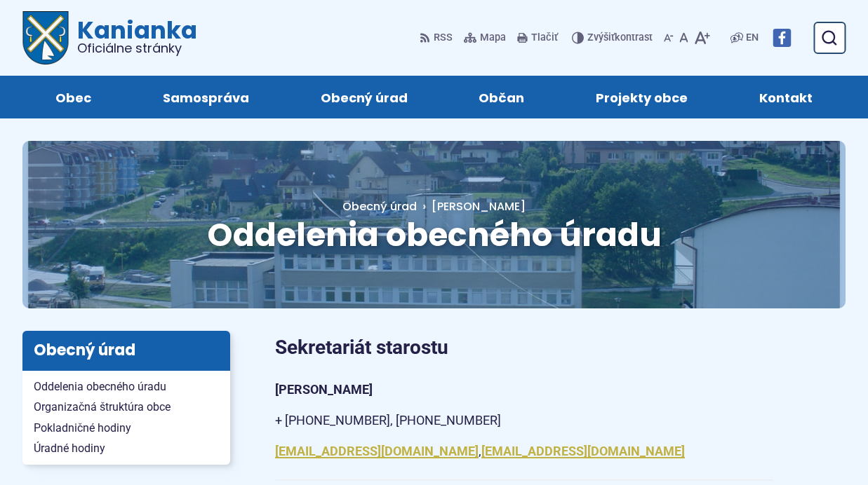 The height and width of the screenshot is (485, 868). Describe the element at coordinates (206, 97) in the screenshot. I see `span: Samospráva` at that location.